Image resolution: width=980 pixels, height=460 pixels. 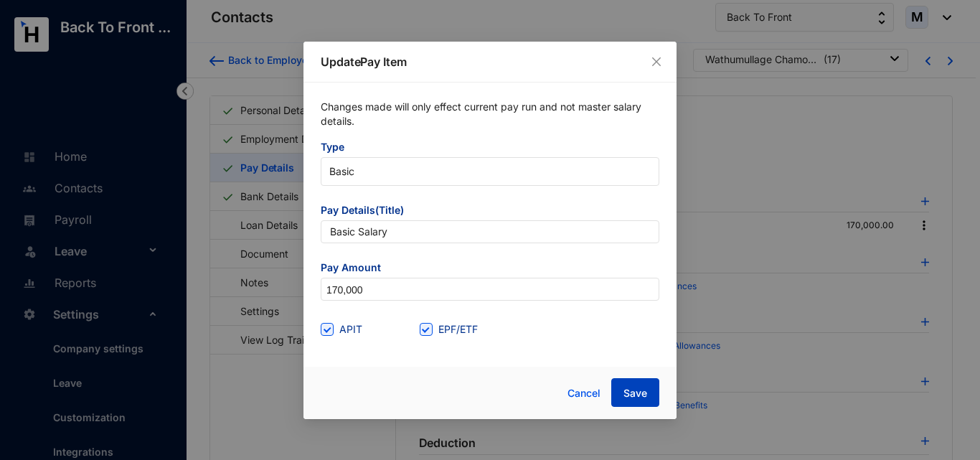 I want to click on button: Save, so click(x=635, y=393).